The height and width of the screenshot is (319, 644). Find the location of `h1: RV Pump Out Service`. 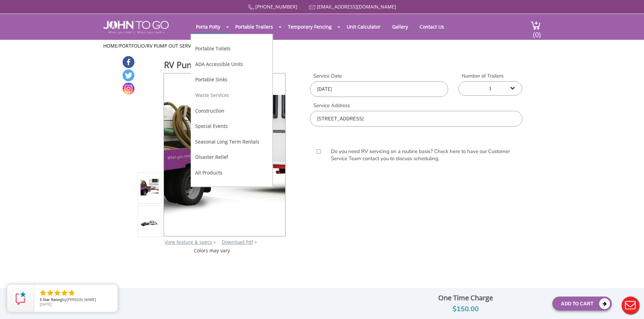

h1: RV Pump Out Service is located at coordinates (225, 66).